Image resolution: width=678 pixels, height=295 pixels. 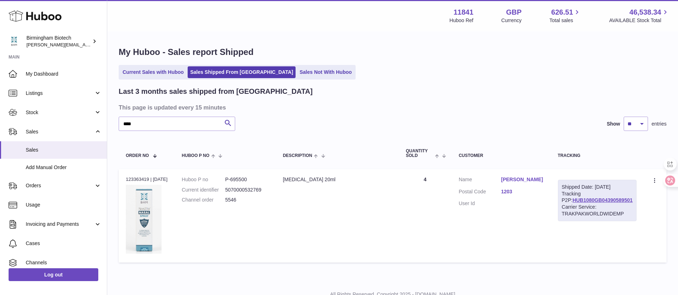 What do you see at coordinates (565, 20) in the screenshot?
I see `span: Total sales` at bounding box center [565, 20].